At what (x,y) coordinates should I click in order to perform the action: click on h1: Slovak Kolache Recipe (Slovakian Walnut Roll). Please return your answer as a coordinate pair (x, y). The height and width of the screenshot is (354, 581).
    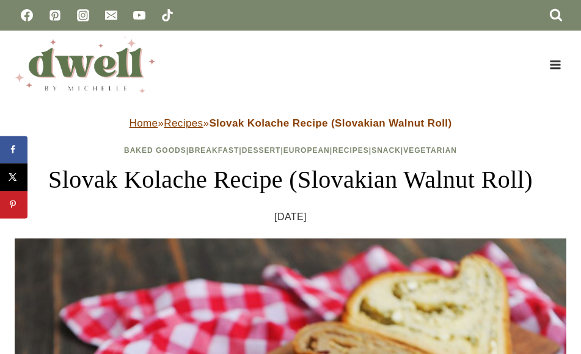
    Looking at the image, I should click on (290, 180).